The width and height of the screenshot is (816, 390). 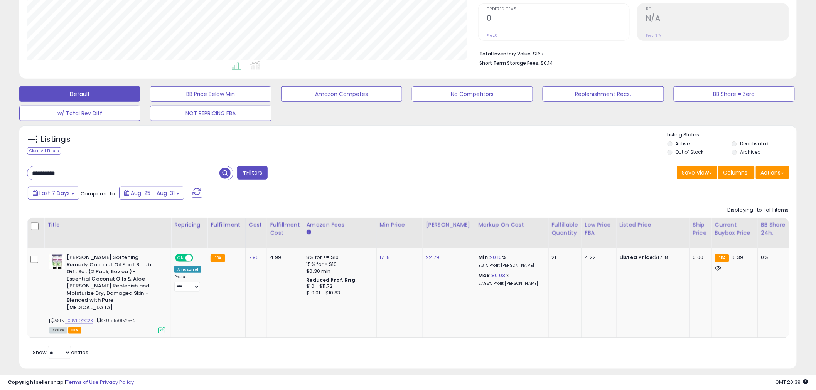 What do you see at coordinates (603, 94) in the screenshot?
I see `button: Replenishment Recs.` at bounding box center [603, 94].